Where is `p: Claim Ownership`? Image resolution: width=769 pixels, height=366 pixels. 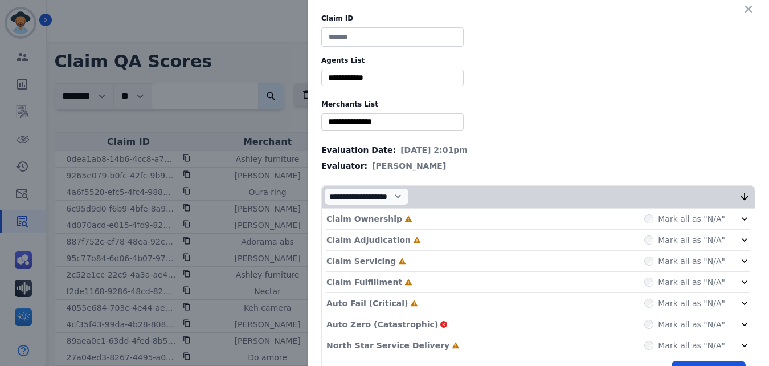 p: Claim Ownership is located at coordinates (364, 219).